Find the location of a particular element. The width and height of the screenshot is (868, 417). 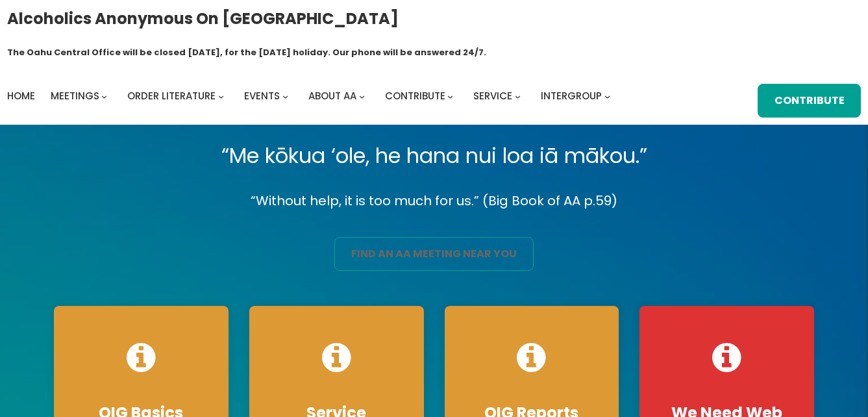

button: Meetings submenu is located at coordinates (104, 96).